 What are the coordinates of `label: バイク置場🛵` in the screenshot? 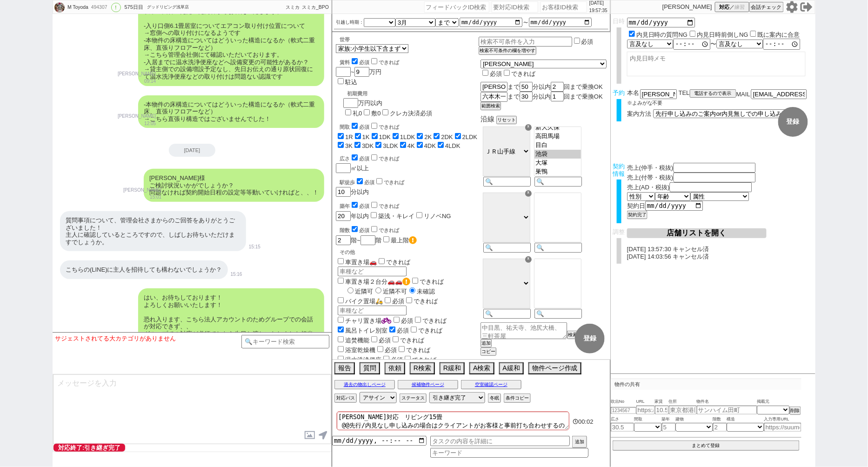 It's located at (359, 301).